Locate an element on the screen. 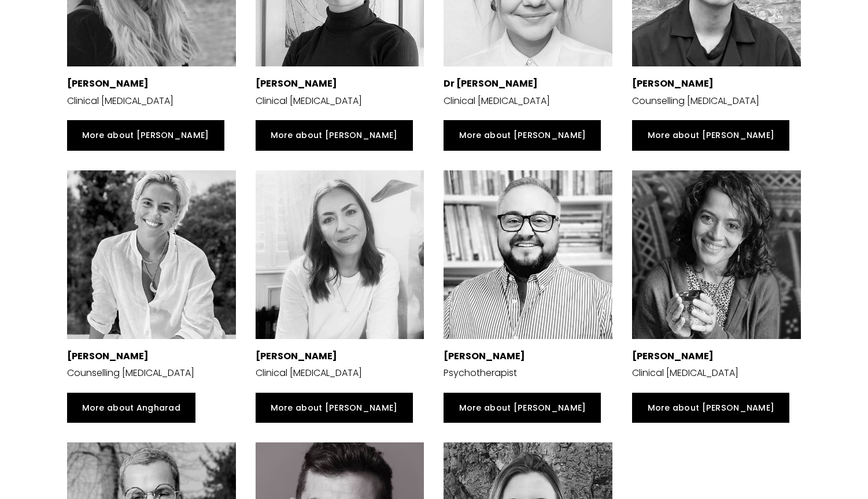 This screenshot has width=868, height=499. p: Psychotherapist is located at coordinates (528, 373).